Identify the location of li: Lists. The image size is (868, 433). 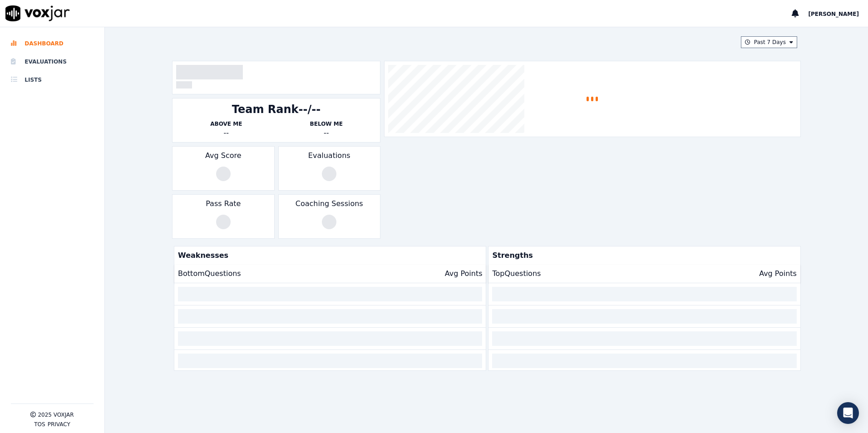
(52, 80).